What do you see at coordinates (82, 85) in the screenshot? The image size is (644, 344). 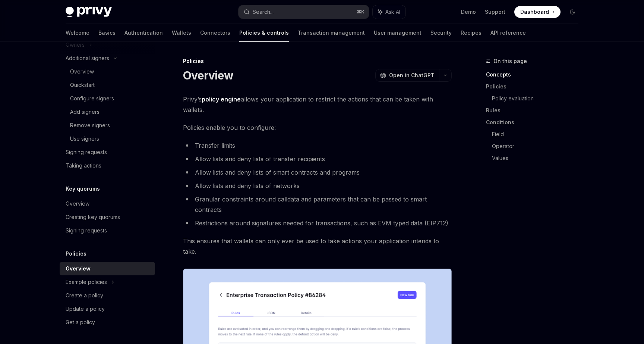 I see `div: Quickstart` at bounding box center [82, 85].